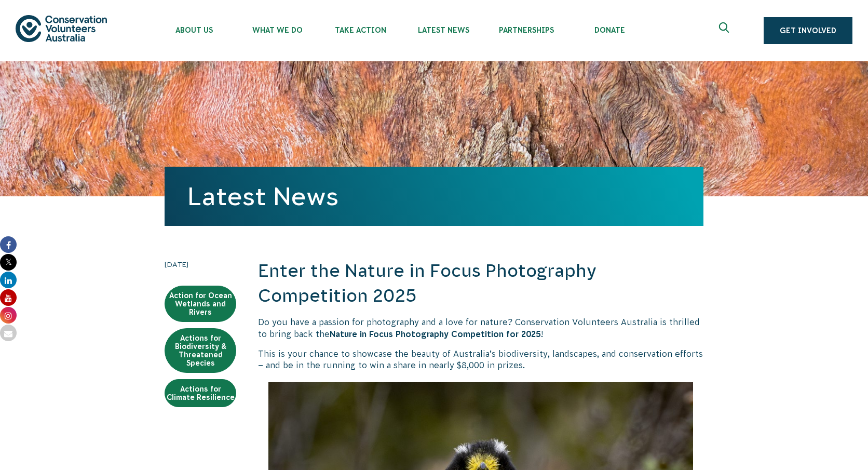  What do you see at coordinates (435, 334) in the screenshot?
I see `strong: Nature in Focus Photography Competition for 2025` at bounding box center [435, 334].